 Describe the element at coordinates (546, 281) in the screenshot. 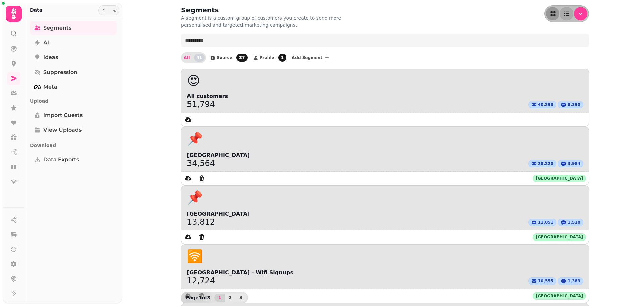

I see `span: 10,555` at that location.